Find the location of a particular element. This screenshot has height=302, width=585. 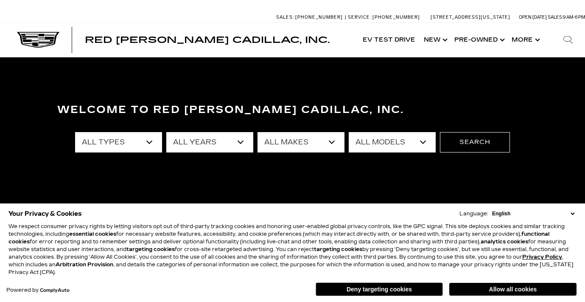

p: We respect consumer privacy rights by letting visitors opt out of third-party tracking cookies an... is located at coordinates (292, 249).